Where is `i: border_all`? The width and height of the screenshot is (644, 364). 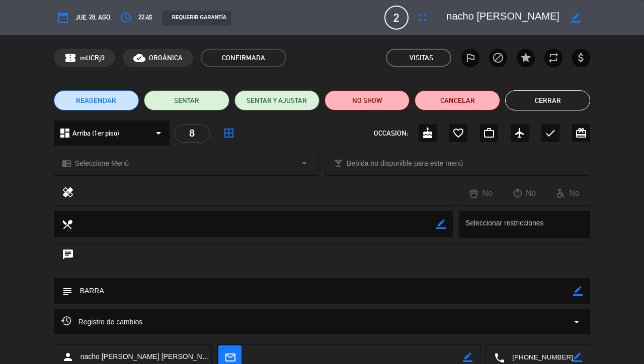 i: border_all is located at coordinates (229, 133).